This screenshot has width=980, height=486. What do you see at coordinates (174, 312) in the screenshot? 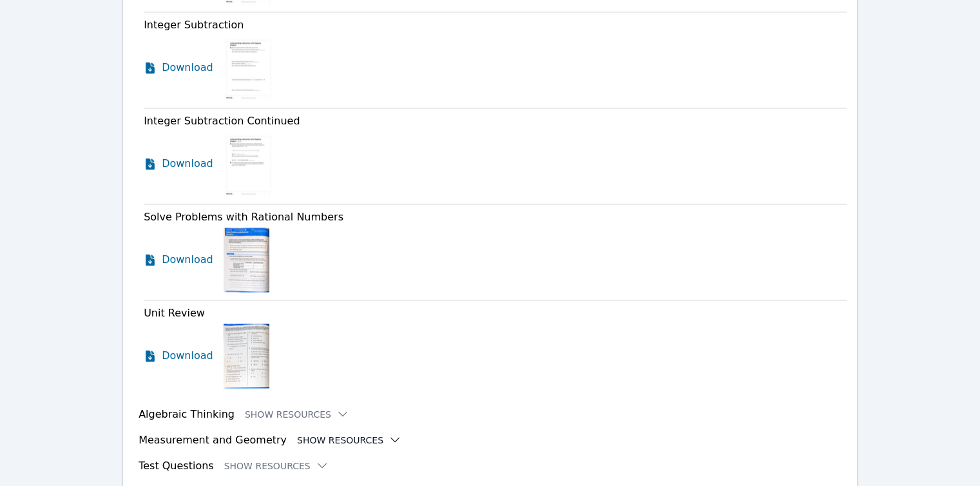
I see `span: Unit Review` at bounding box center [174, 312].